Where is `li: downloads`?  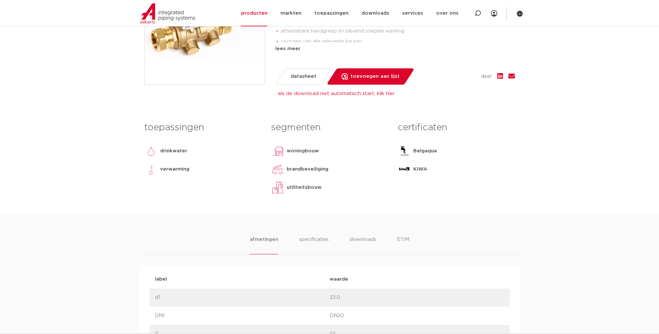 li: downloads is located at coordinates (363, 245).